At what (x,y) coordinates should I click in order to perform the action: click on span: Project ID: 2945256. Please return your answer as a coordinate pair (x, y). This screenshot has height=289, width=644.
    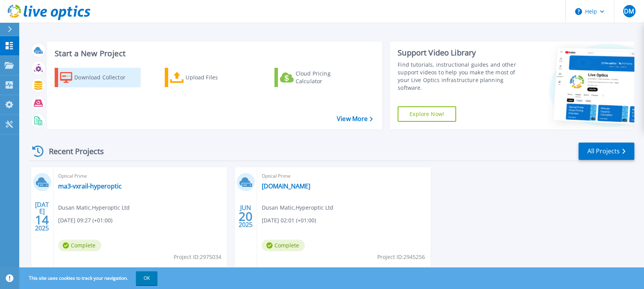
    Looking at the image, I should click on (401, 257).